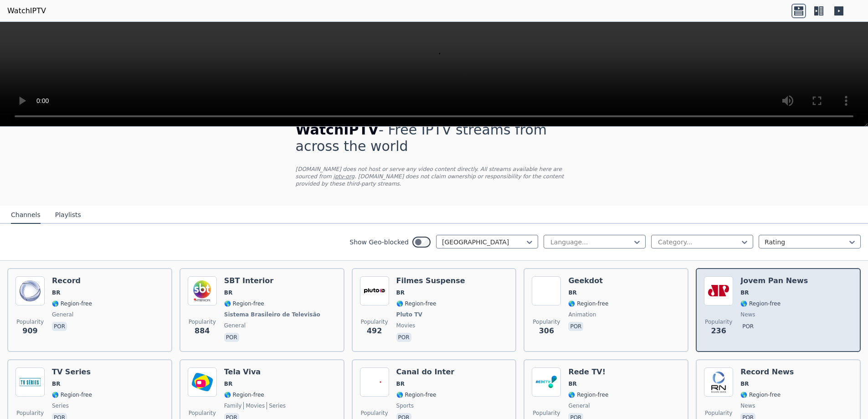  I want to click on h6: Canal do Inter, so click(426, 372).